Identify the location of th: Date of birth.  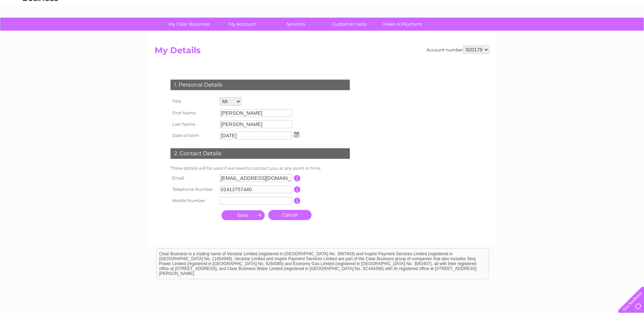
(193, 136).